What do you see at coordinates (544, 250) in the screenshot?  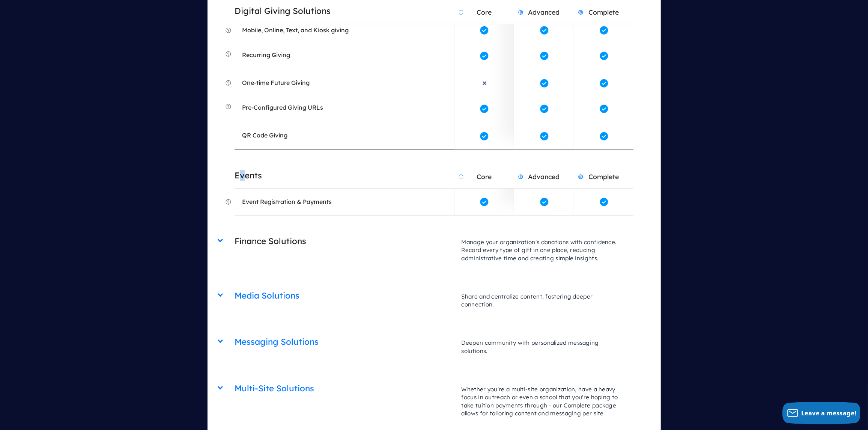 I see `p: Manage your organization's donations with confidence. Record every type of gift in one place, red...` at bounding box center [544, 250].